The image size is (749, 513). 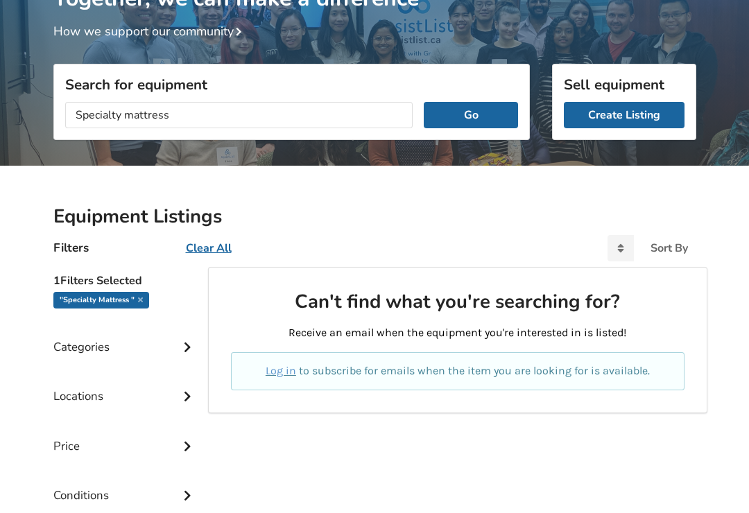 I want to click on a: Log in, so click(x=281, y=370).